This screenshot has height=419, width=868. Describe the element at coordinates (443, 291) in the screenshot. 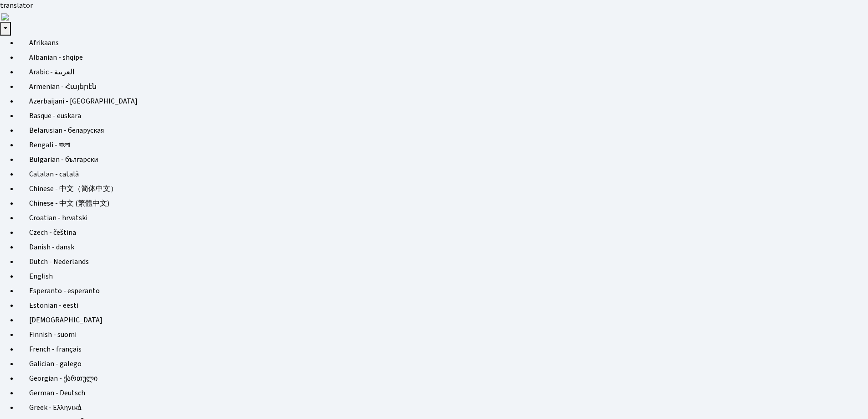

I see `a: Esperanto - esperanto` at that location.